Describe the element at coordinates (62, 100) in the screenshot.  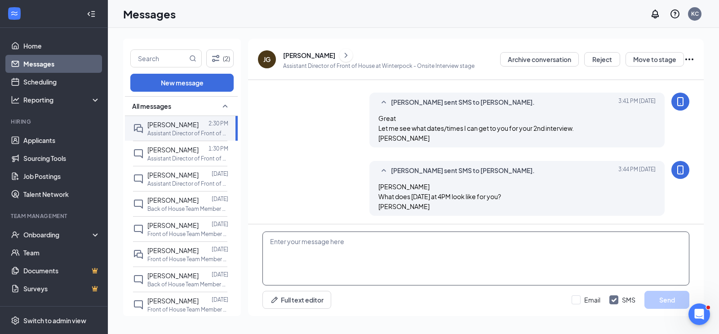
I see `div: Reporting` at that location.